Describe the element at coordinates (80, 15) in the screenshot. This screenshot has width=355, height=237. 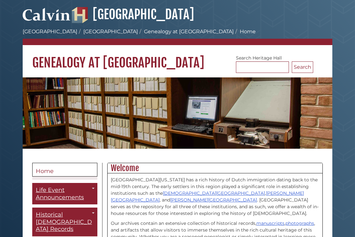
I see `img: Hekman Library Logo` at that location.